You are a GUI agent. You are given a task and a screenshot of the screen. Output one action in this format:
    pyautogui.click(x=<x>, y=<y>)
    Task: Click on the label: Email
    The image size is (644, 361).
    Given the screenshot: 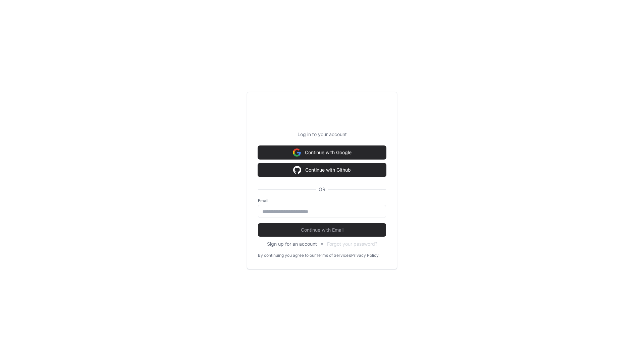 What is the action you would take?
    pyautogui.click(x=322, y=201)
    